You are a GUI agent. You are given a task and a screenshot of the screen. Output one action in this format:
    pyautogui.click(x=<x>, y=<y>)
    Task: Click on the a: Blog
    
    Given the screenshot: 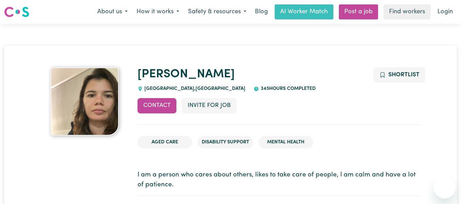 What is the action you would take?
    pyautogui.click(x=261, y=12)
    